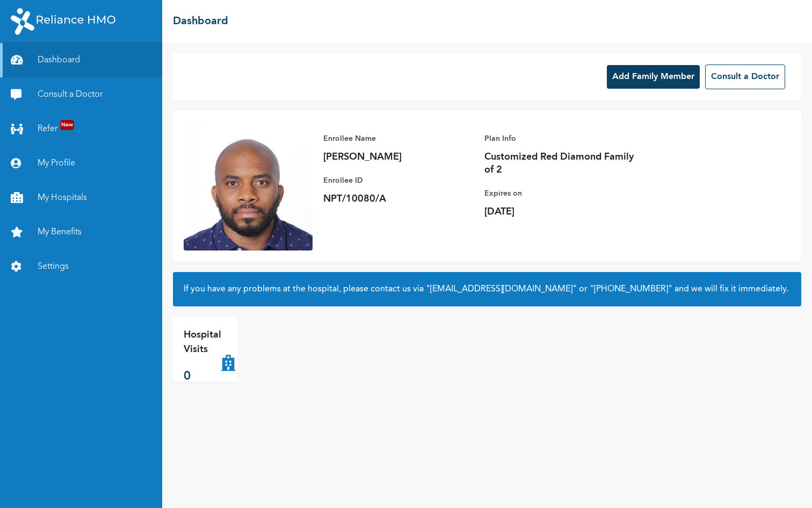  Describe the element at coordinates (200, 22) in the screenshot. I see `h2: Dashboard` at that location.